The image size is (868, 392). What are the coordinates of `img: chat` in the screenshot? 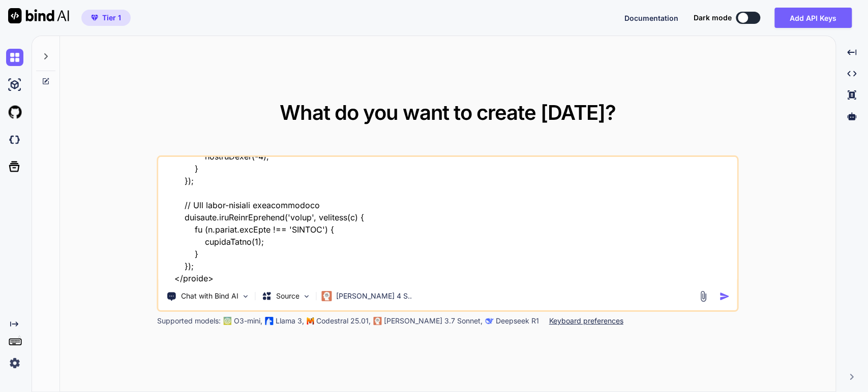 It's located at (15, 57).